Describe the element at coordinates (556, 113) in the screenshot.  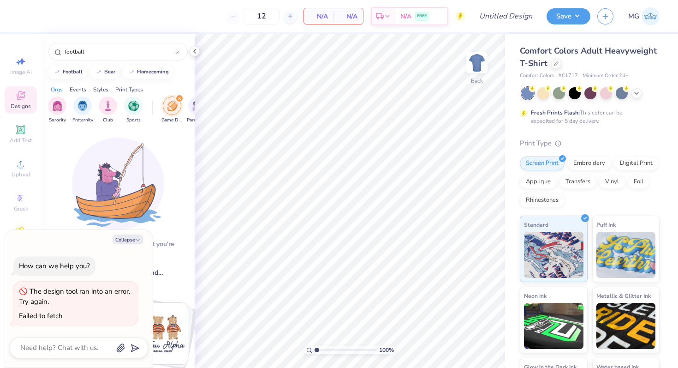
I see `strong: Fresh Prints Flash:` at that location.